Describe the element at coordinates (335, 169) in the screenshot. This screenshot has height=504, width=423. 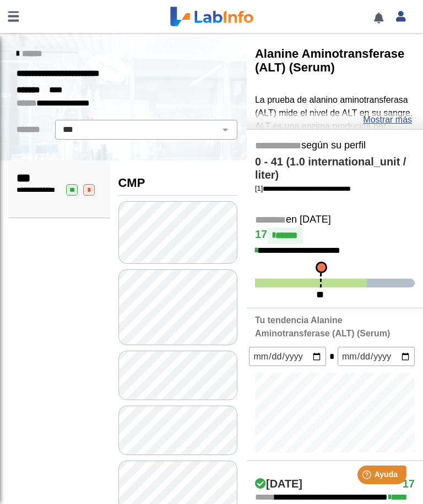
I see `h4: 0 - 41 (1.0 international_unit / liter)` at that location.